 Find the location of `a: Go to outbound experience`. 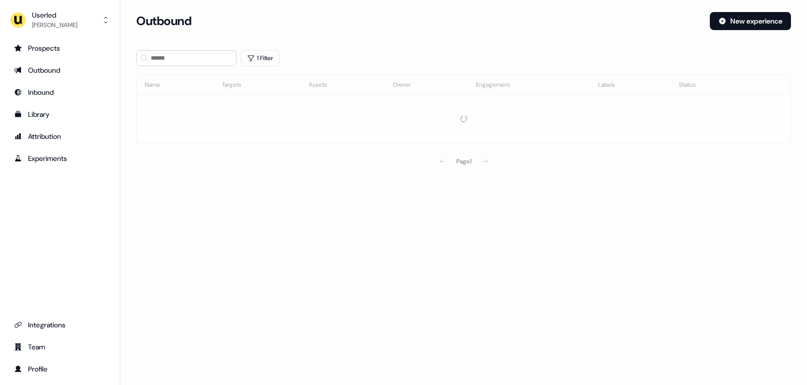

a: Go to outbound experience is located at coordinates (60, 70).